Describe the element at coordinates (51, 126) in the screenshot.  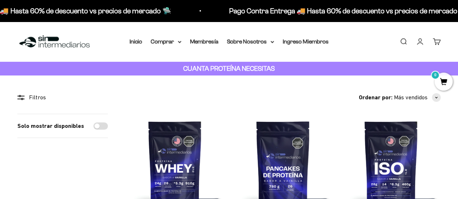
I see `label: Solo mostrar disponibles` at that location.